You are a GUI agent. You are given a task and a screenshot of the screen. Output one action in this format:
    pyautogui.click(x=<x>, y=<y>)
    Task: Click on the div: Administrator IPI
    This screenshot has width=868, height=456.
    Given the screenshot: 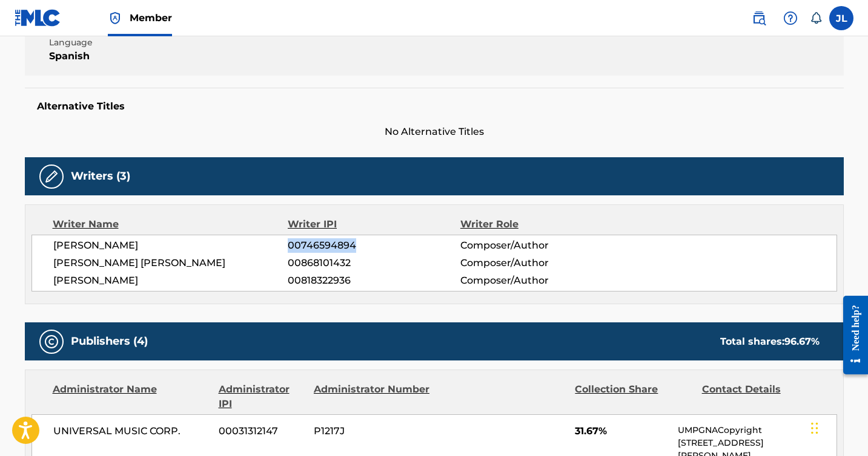 What is the action you would take?
    pyautogui.click(x=262, y=397)
    